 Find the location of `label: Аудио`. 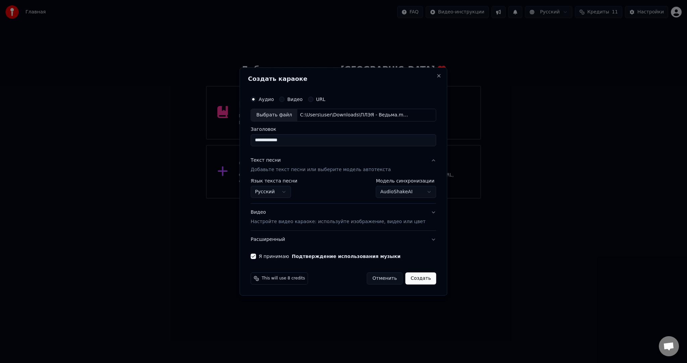

label: Аудио is located at coordinates (266, 99).